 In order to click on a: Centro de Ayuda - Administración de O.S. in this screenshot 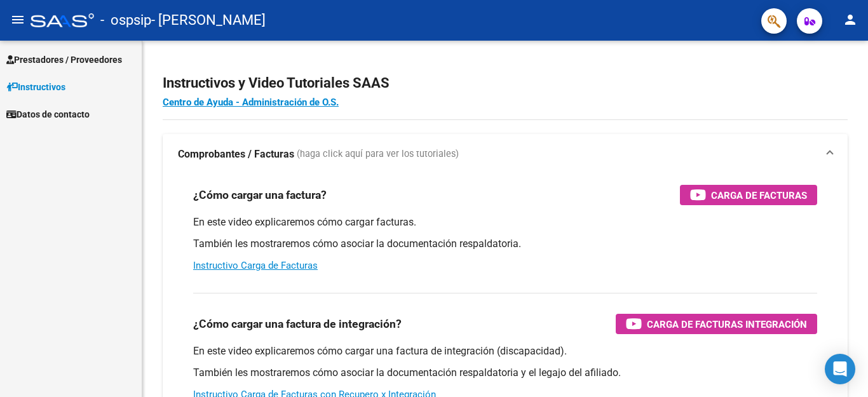, I will do `click(250, 102)`.